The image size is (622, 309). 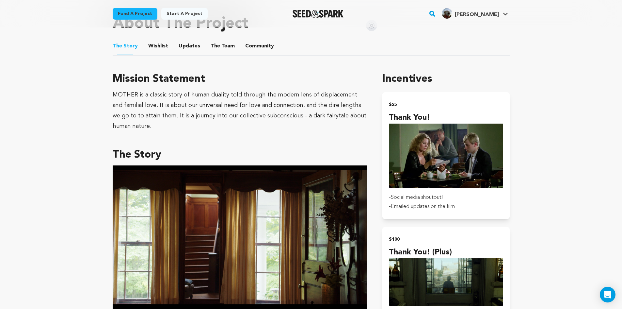 I want to click on a: Seed&Spark Homepage, so click(x=318, y=14).